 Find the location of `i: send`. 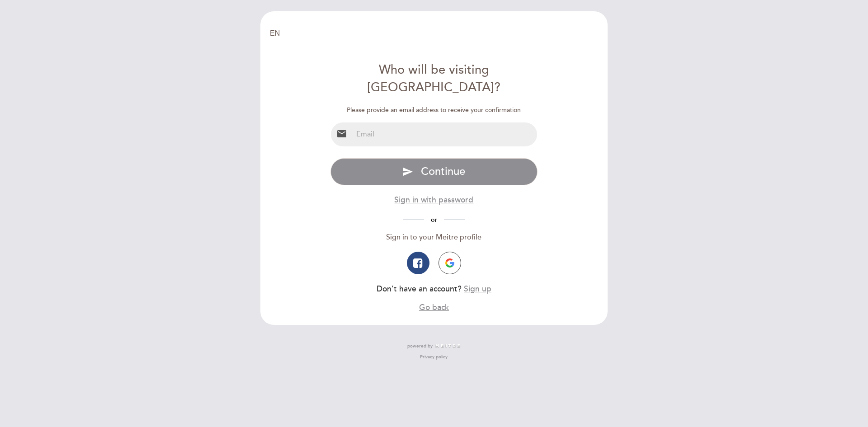

i: send is located at coordinates (408, 171).